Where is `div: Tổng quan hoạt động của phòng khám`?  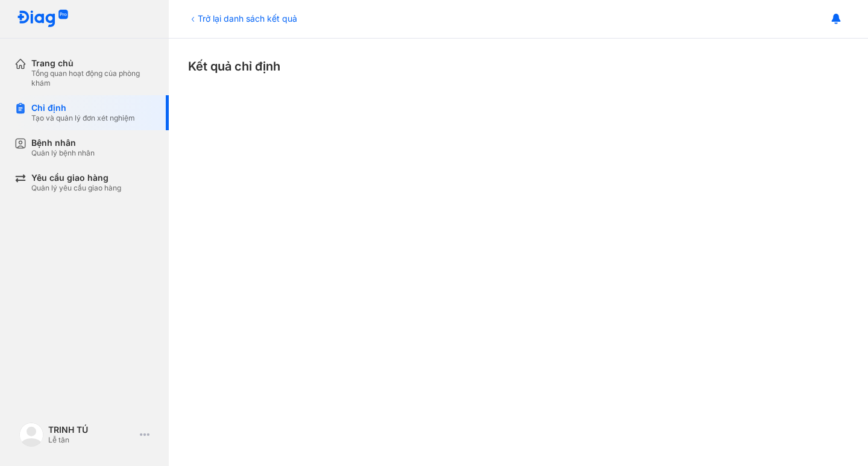
div: Tổng quan hoạt động của phòng khám is located at coordinates (93, 78).